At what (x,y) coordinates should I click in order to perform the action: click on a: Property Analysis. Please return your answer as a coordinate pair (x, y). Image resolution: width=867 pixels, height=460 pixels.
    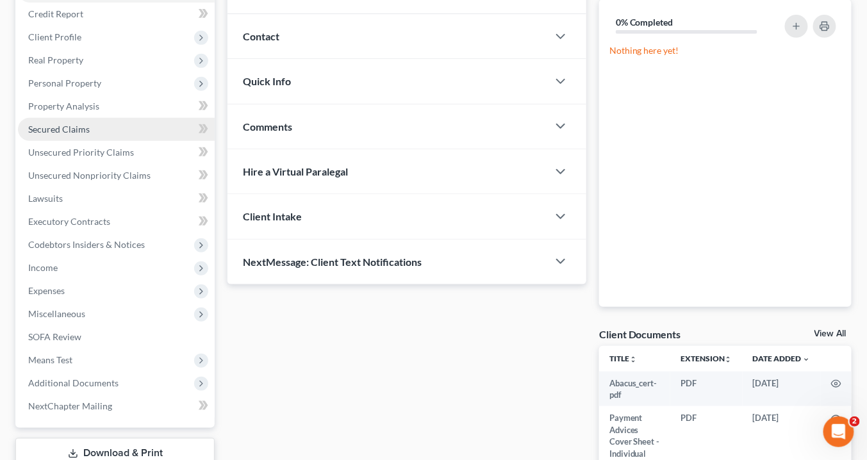
    Looking at the image, I should click on (116, 106).